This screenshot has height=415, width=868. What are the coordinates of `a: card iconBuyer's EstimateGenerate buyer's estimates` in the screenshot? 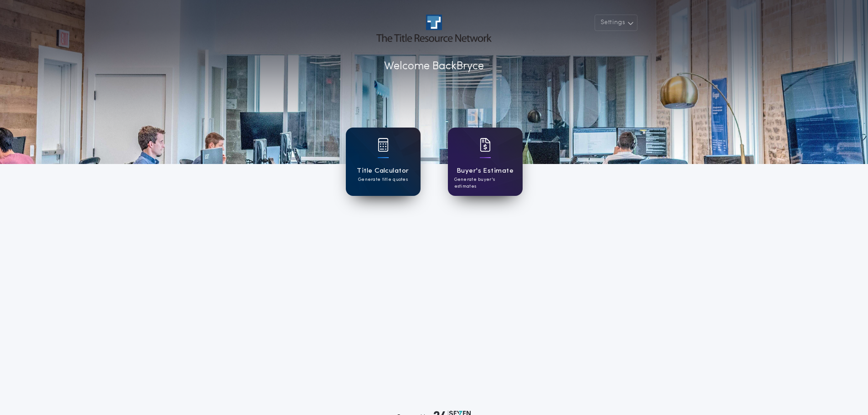 It's located at (486, 162).